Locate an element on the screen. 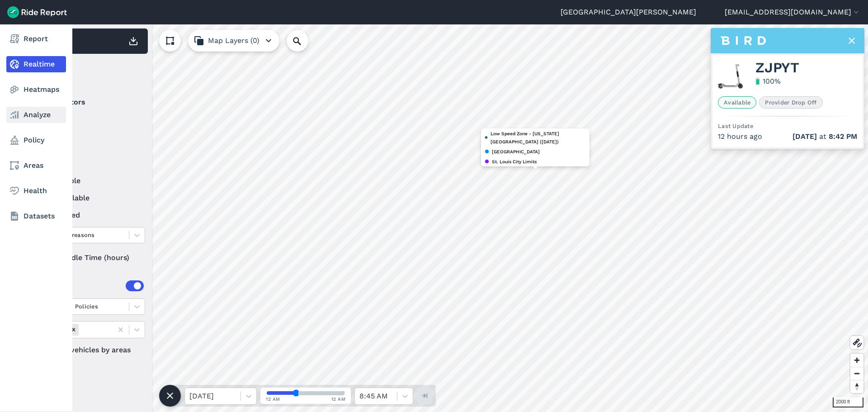 Image resolution: width=868 pixels, height=412 pixels. img: Bird is located at coordinates (743, 40).